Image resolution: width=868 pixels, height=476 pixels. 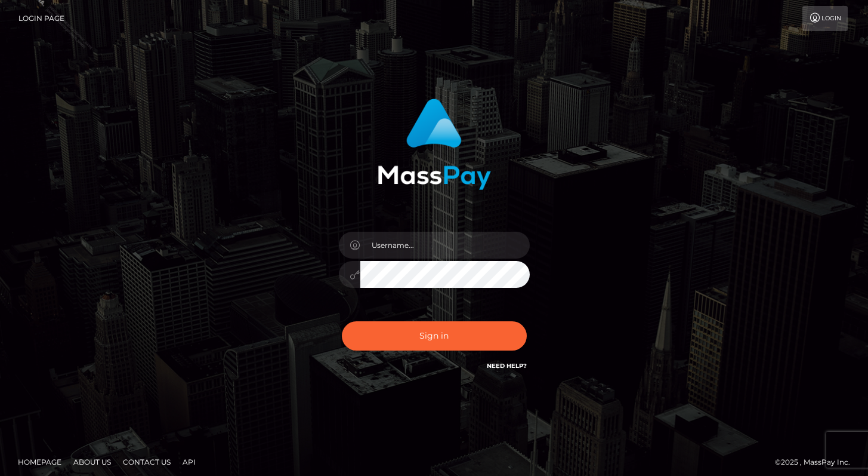 I want to click on a: Login, so click(x=825, y=19).